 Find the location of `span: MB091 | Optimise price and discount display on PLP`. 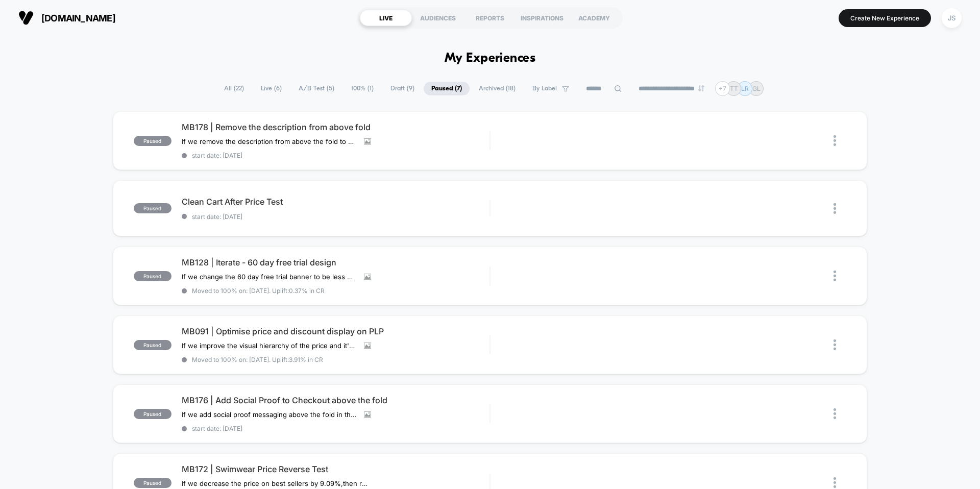

span: MB091 | Optimise price and discount display on PLP is located at coordinates (336, 332).